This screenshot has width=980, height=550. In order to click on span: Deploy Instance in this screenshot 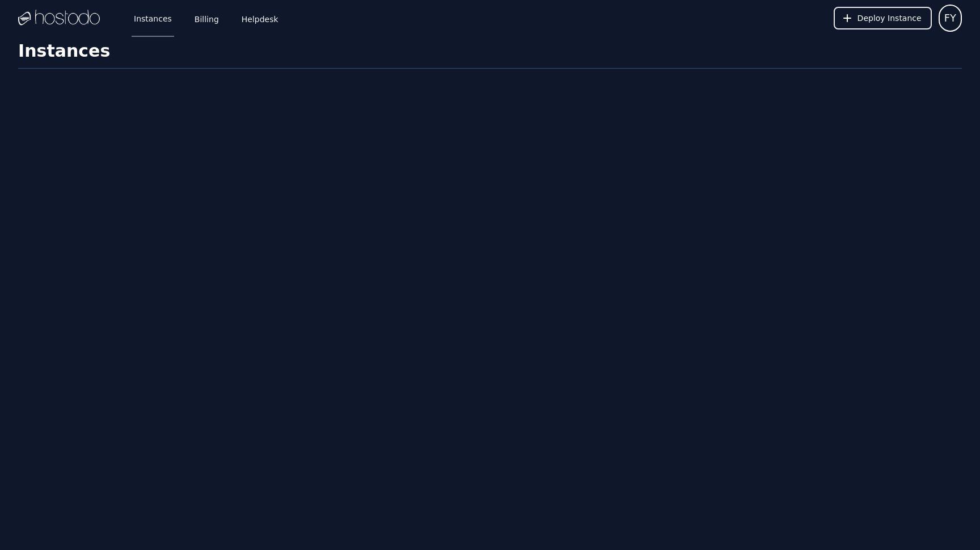, I will do `click(889, 18)`.